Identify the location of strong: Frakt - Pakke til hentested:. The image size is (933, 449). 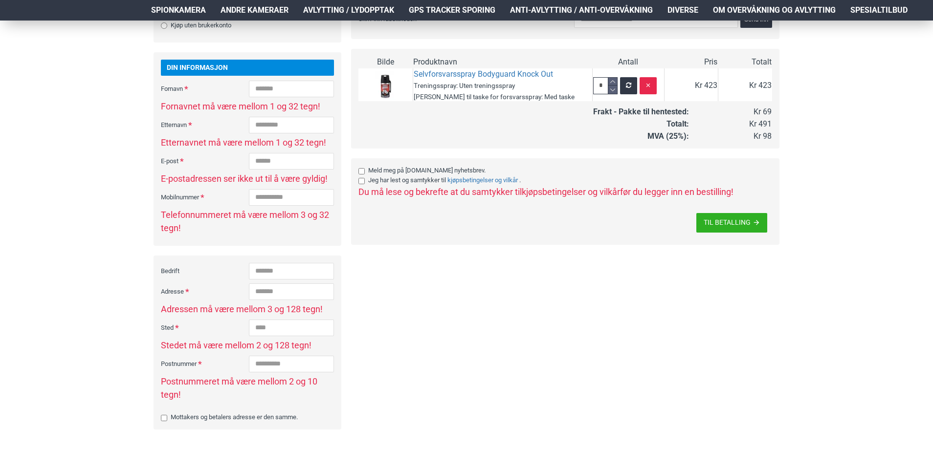
(641, 111).